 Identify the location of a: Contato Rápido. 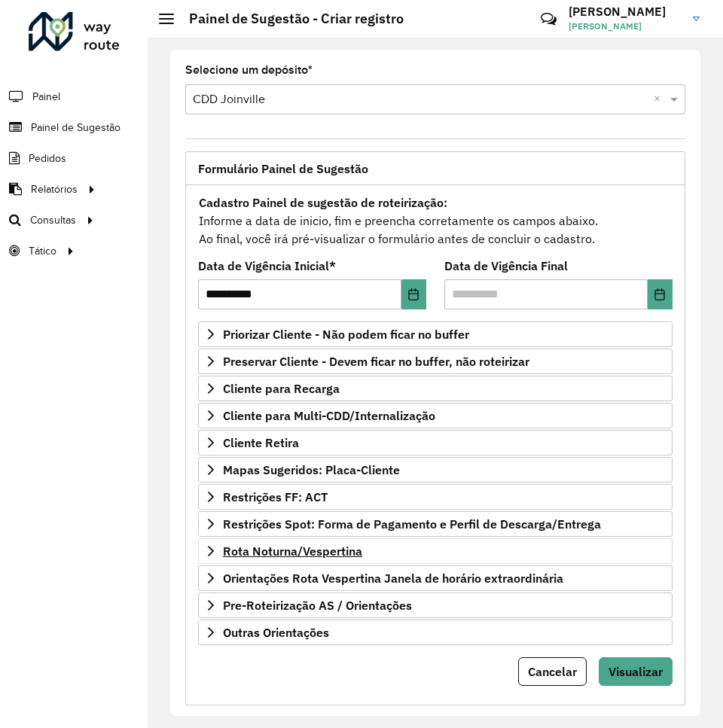
(548, 19).